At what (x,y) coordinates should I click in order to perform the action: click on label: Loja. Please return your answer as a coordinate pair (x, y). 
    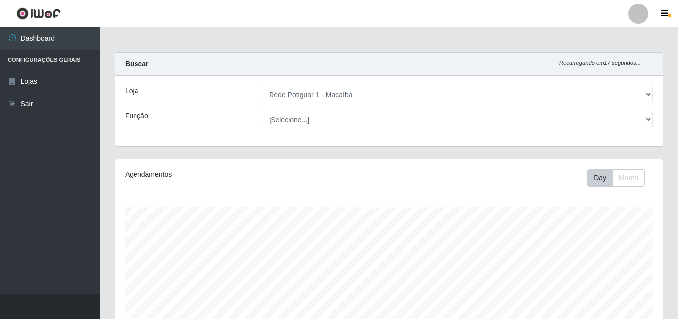
    Looking at the image, I should click on (131, 91).